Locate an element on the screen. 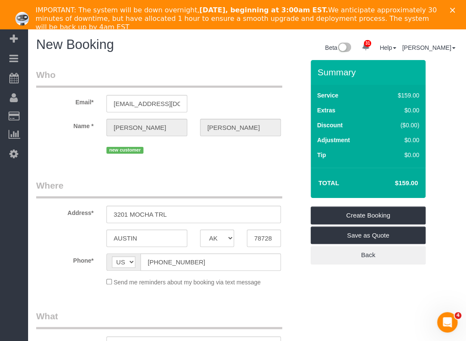  a: Help is located at coordinates (388, 48).